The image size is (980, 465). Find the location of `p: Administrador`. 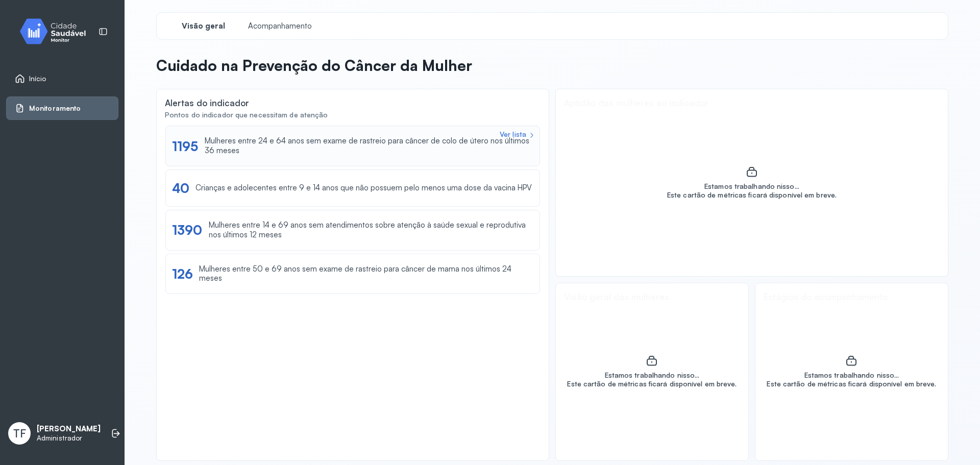

p: Administrador is located at coordinates (68, 438).